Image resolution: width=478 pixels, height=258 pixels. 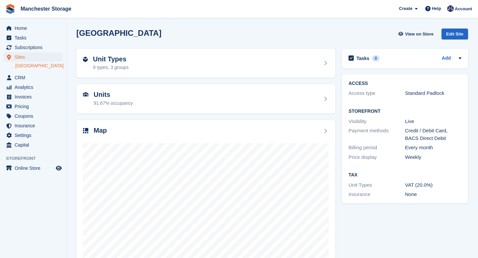 I want to click on div: None, so click(x=433, y=194).